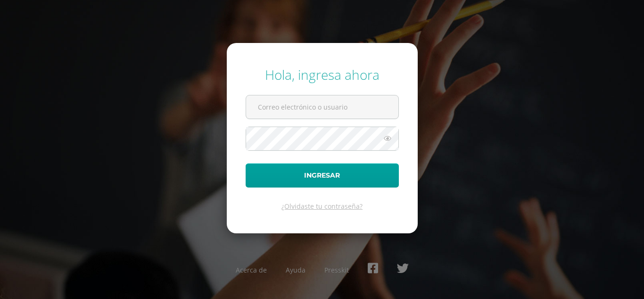 The height and width of the screenshot is (299, 644). Describe the element at coordinates (251, 270) in the screenshot. I see `a: Acerca de` at that location.